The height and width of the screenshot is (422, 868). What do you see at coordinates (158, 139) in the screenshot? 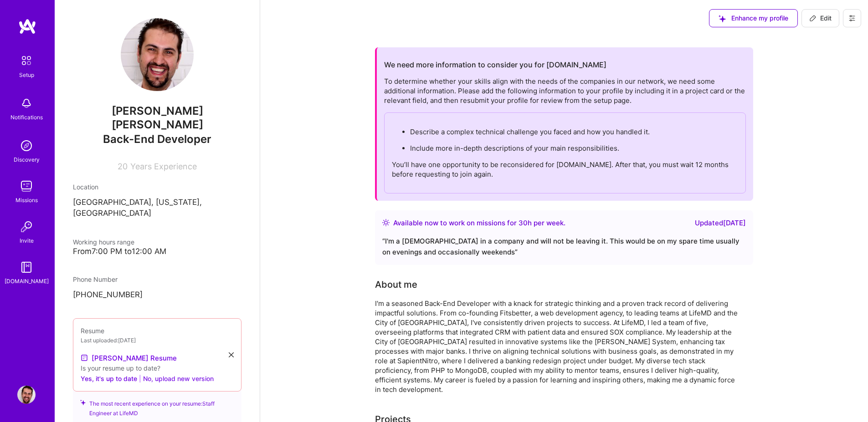
I see `span: Back-End Developer` at bounding box center [158, 139].